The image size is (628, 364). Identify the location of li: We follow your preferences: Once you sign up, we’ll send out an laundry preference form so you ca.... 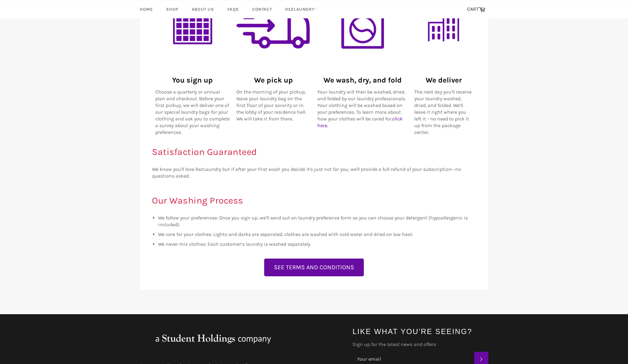
(317, 221).